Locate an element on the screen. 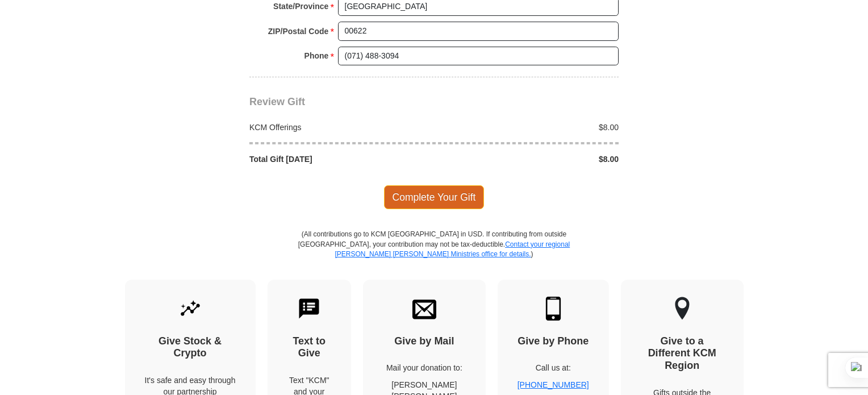 The height and width of the screenshot is (395, 868). p: Call us at: is located at coordinates (553, 368).